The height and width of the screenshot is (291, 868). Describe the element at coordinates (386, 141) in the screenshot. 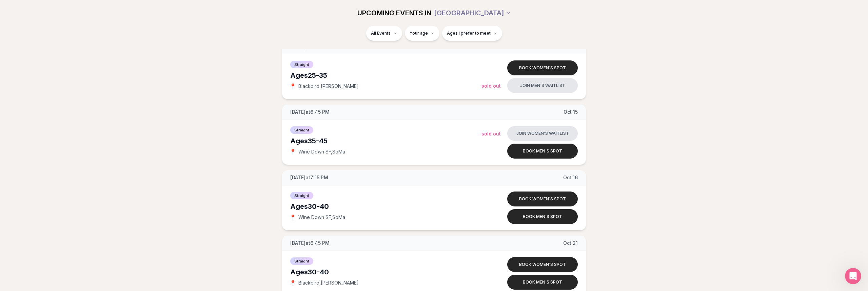

I see `div: Ages 35-45` at that location.